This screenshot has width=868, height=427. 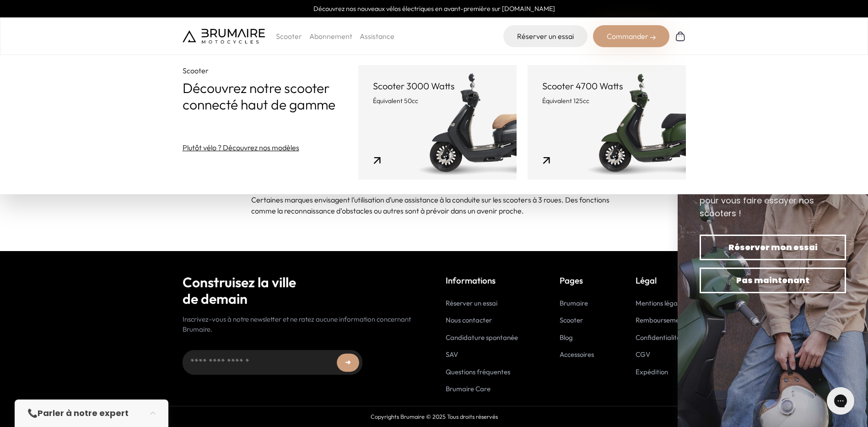 I want to click on img: Brumaire Motocycles, so click(x=224, y=36).